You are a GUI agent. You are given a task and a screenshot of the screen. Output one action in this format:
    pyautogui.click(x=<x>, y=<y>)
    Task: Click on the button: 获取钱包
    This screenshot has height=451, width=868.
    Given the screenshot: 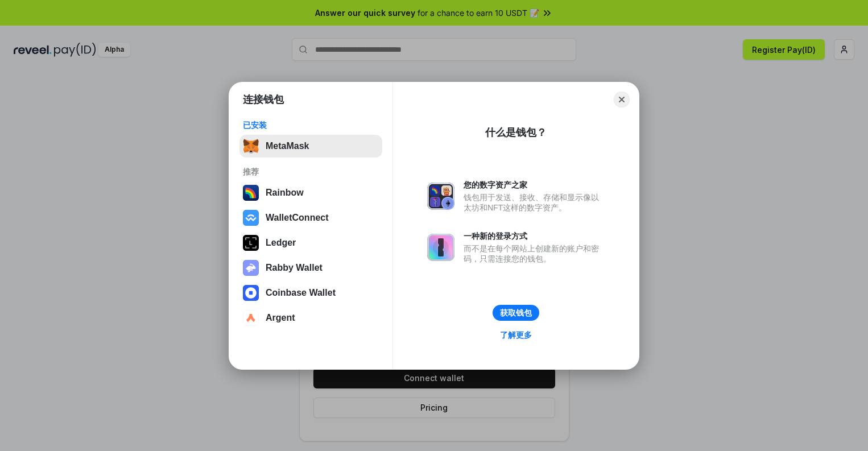 What is the action you would take?
    pyautogui.click(x=516, y=312)
    